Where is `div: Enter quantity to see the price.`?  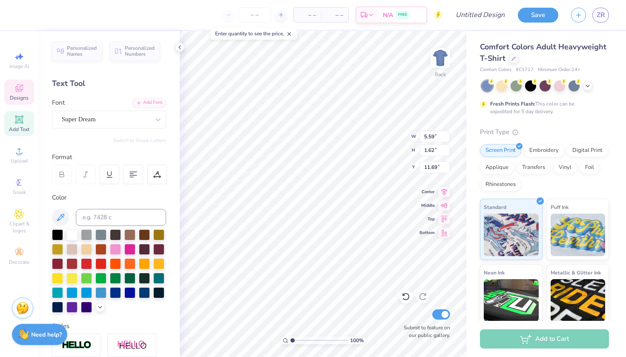 div: Enter quantity to see the price. is located at coordinates (253, 34).